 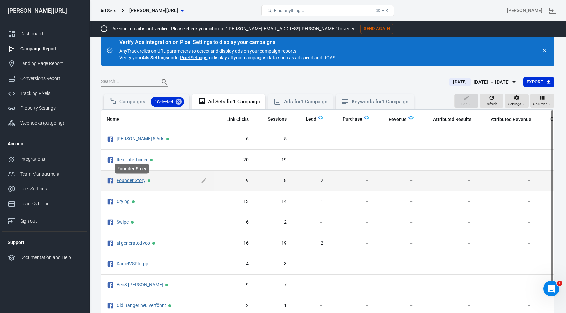 What do you see at coordinates (51, 258) in the screenshot?
I see `div: Documentation and Help` at bounding box center [51, 258].